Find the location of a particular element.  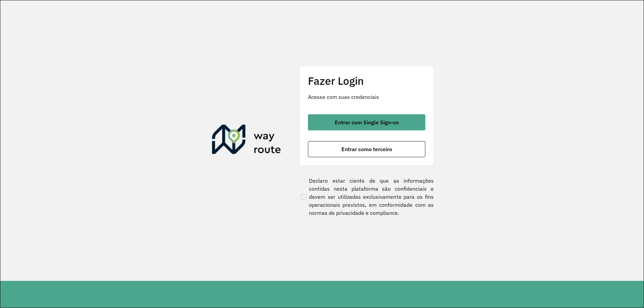

p: Acesse com suas credenciais is located at coordinates (367, 97).